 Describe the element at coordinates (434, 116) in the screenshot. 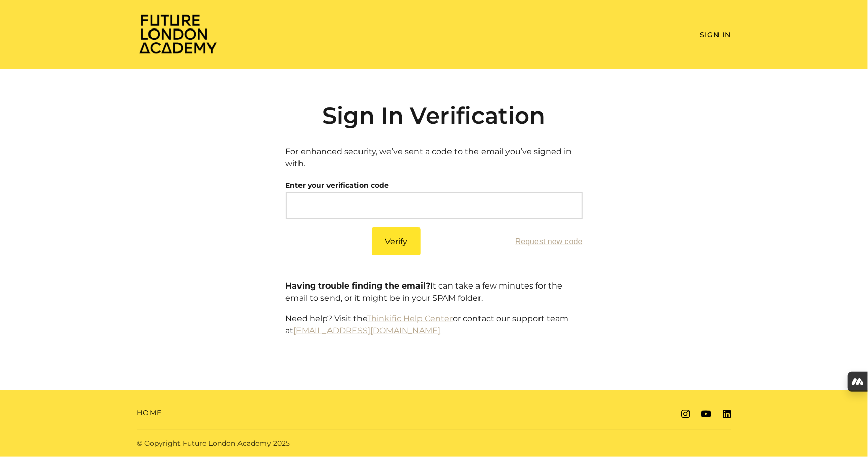

I see `h2: Sign In Verification` at that location.